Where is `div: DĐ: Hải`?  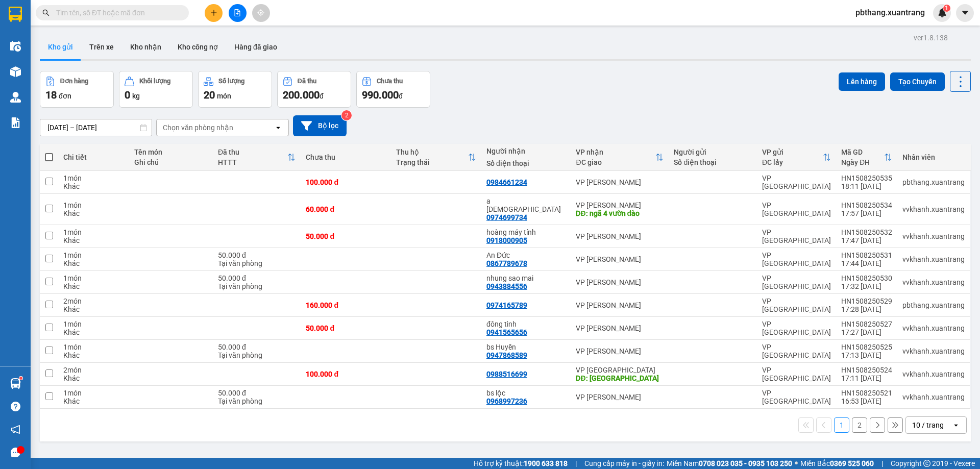
div: DĐ: Hải is located at coordinates (620, 378).